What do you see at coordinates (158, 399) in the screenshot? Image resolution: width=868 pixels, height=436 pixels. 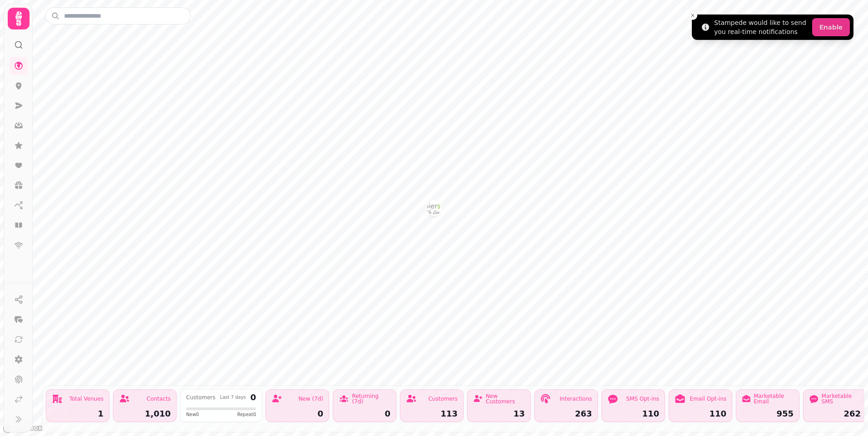 I see `div: Contacts` at bounding box center [158, 399].